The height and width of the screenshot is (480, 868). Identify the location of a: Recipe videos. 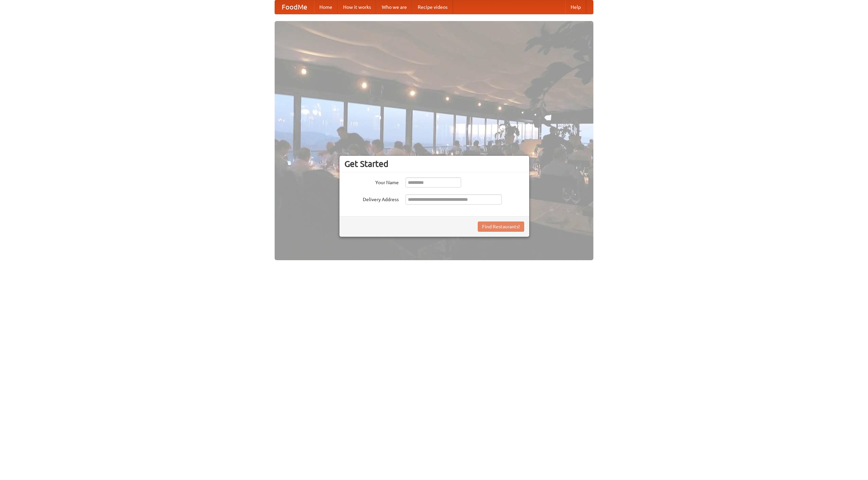
(432, 7).